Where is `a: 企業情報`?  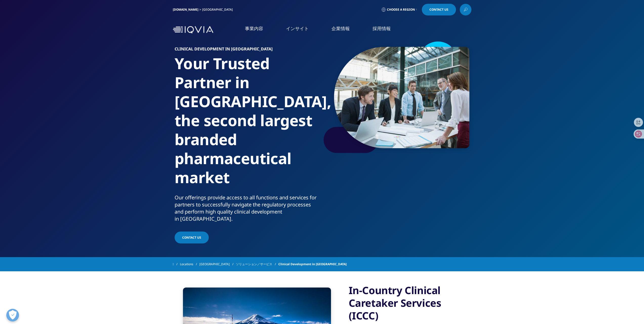
a: 企業情報 is located at coordinates (341, 28).